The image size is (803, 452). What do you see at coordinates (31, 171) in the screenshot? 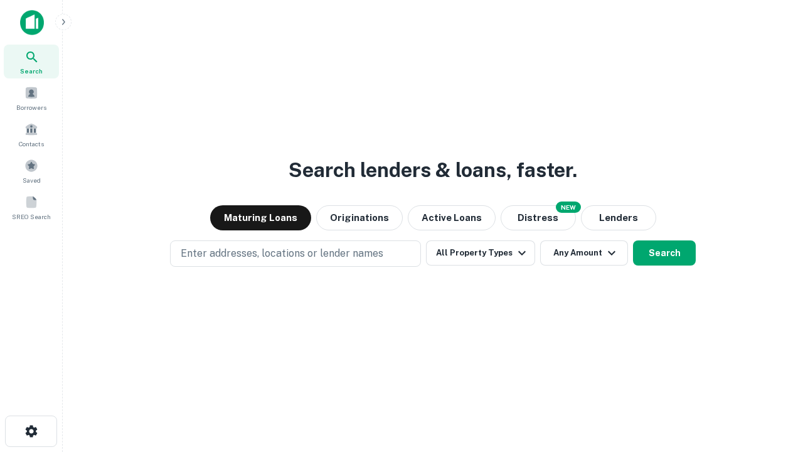
I see `a: Saved` at bounding box center [31, 171].